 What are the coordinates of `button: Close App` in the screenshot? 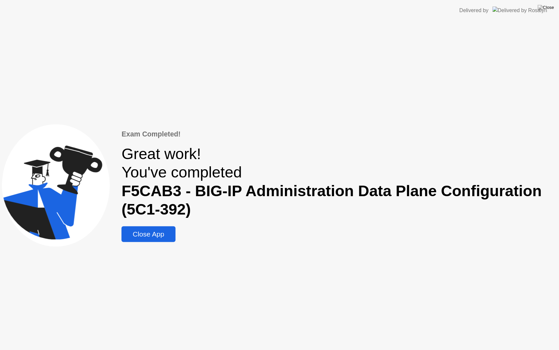 It's located at (148, 234).